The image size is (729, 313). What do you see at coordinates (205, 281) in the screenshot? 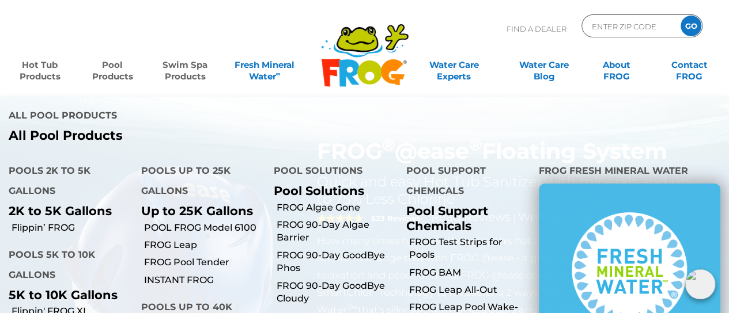
I see `a: INSTANT FROG` at bounding box center [205, 281].